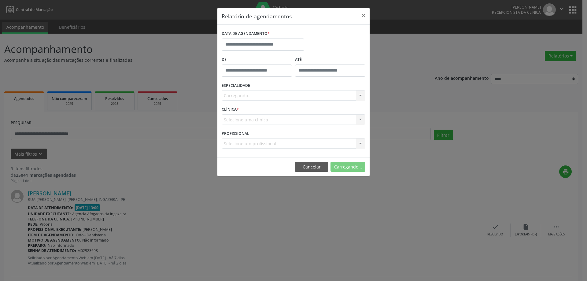  Describe the element at coordinates (311, 167) in the screenshot. I see `button: Cancelar` at that location.